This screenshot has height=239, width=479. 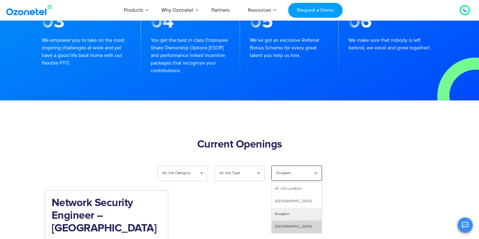 What do you see at coordinates (315, 10) in the screenshot?
I see `a: Request a Demo` at bounding box center [315, 10].